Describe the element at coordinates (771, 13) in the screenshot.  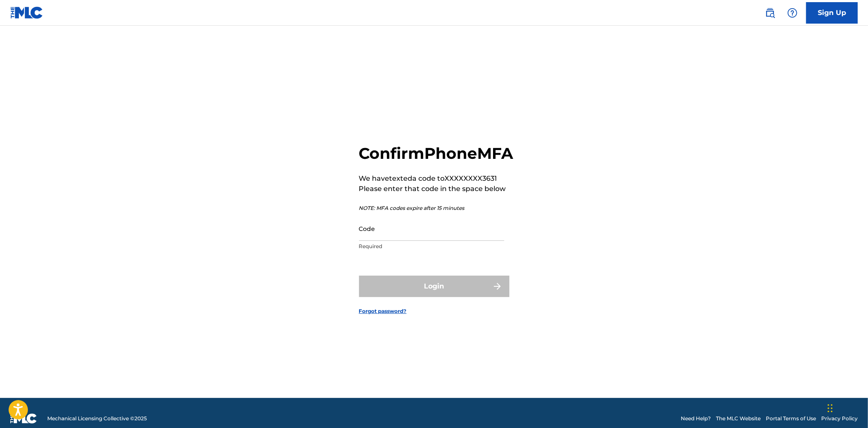
I see `a: Public Search` at that location.